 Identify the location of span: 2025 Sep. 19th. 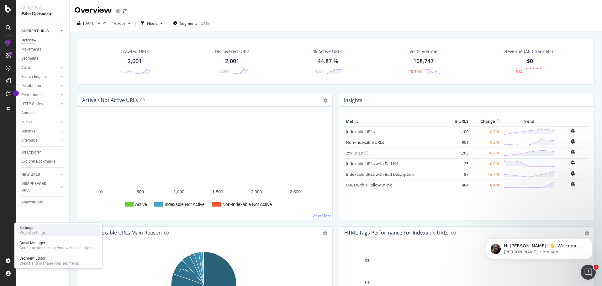
(89, 23).